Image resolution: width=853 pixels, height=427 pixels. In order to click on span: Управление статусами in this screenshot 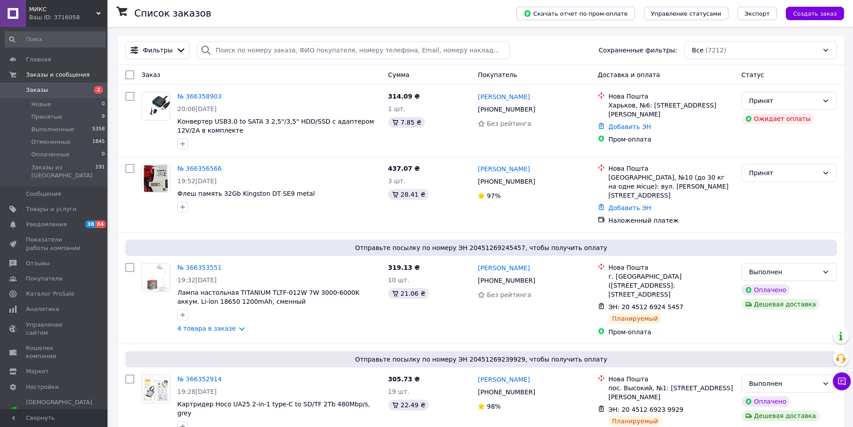, I will do `click(686, 13)`.